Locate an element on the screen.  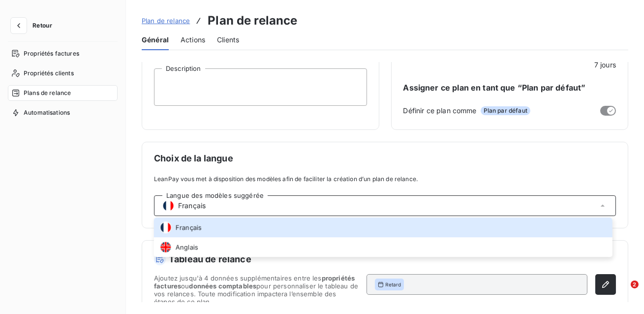
span: Plan de relance is located at coordinates (166, 20).